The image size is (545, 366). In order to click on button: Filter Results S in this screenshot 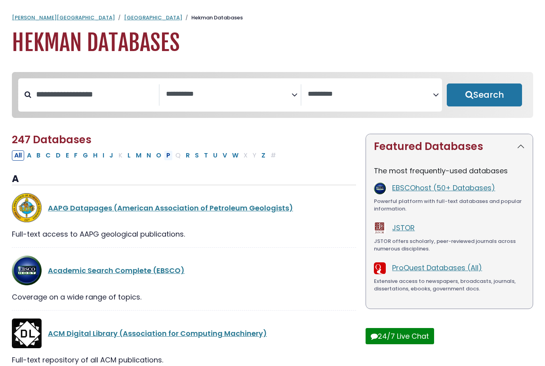, I will do `click(197, 156)`.